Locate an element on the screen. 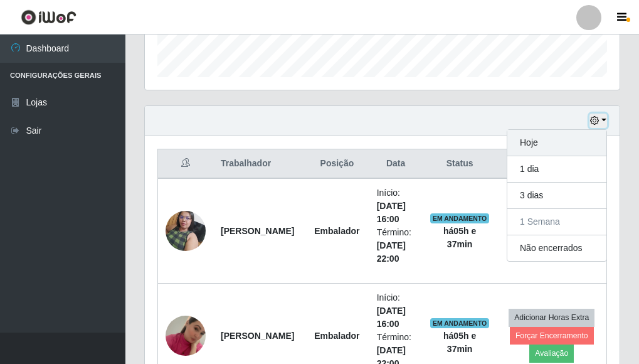 The height and width of the screenshot is (364, 639). li: Término: is located at coordinates (396, 245).